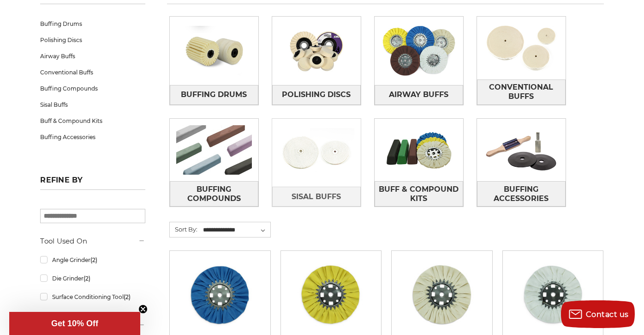 This screenshot has height=335, width=644. Describe the element at coordinates (92, 279) in the screenshot. I see `a: Die Grinder` at that location.